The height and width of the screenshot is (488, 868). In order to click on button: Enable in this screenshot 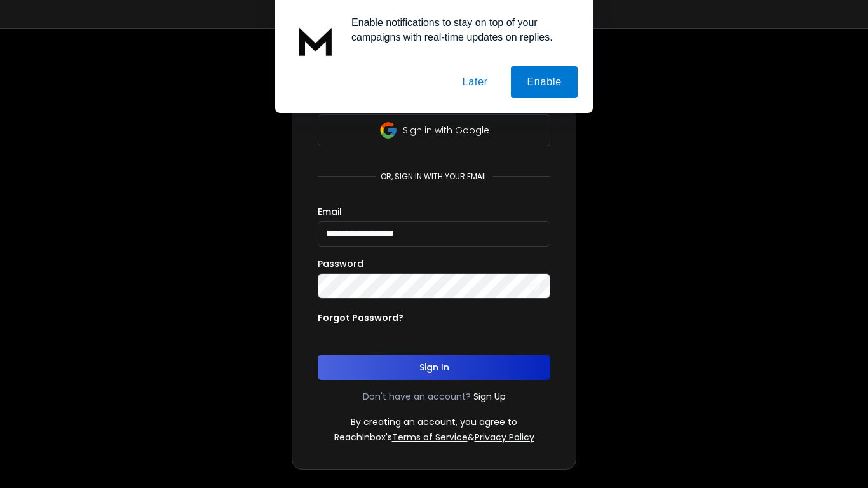, I will do `click(544, 82)`.